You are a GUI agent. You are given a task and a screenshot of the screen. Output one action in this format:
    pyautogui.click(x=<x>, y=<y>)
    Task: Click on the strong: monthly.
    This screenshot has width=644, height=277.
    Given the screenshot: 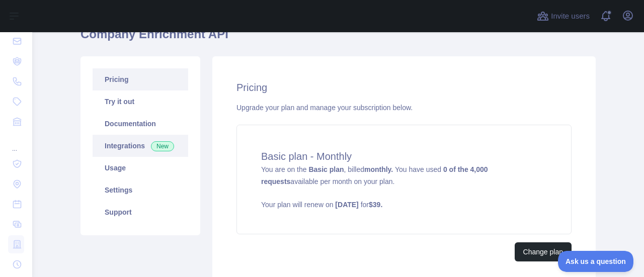 What is the action you would take?
    pyautogui.click(x=378, y=169)
    